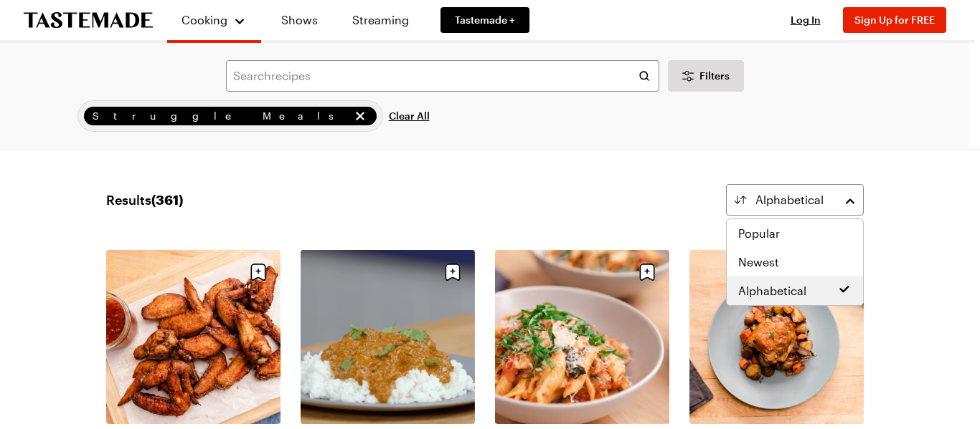  I want to click on div: Alphabetical, so click(795, 263).